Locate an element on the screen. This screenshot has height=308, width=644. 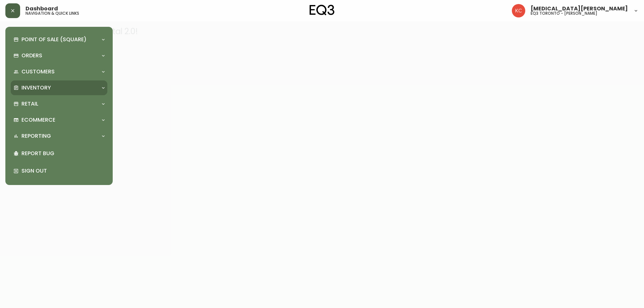
div: Customers is located at coordinates (59, 71).